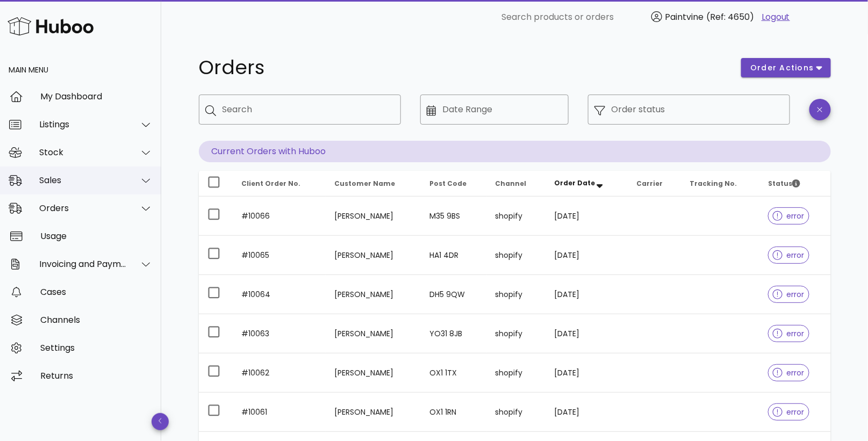  What do you see at coordinates (373, 184) in the screenshot?
I see `th: Customer Name` at bounding box center [373, 184].